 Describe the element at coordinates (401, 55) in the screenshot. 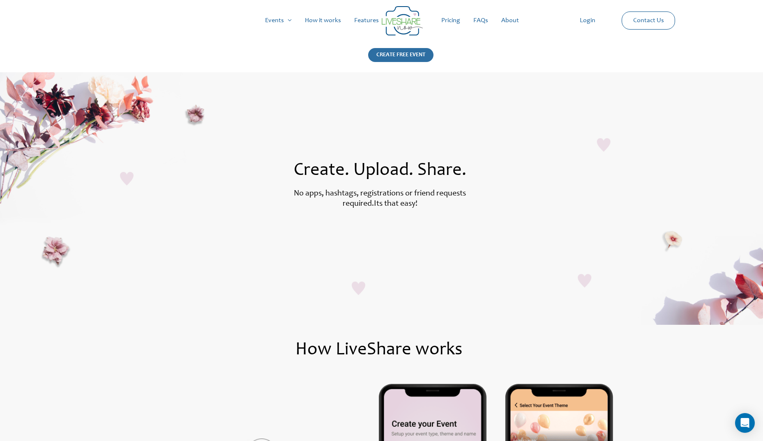

I see `div: CREATE FREE EVENT` at that location.